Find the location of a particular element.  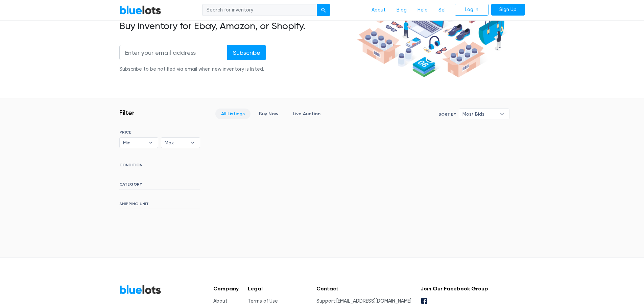

a: Sell is located at coordinates (442, 10).